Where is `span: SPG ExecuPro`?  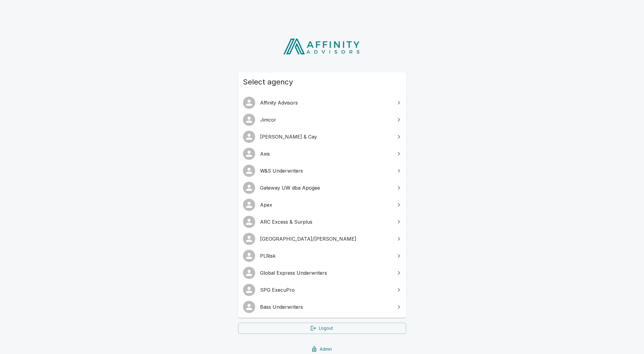
span: SPG ExecuPro is located at coordinates (326, 290).